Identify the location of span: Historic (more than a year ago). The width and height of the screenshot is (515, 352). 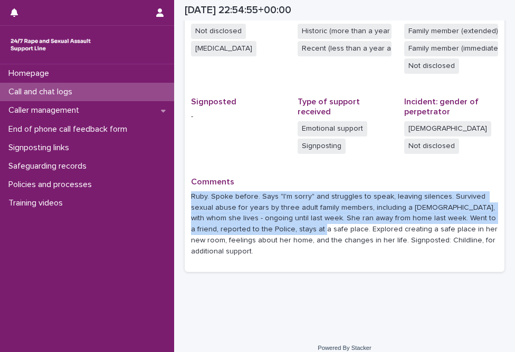
(344, 31).